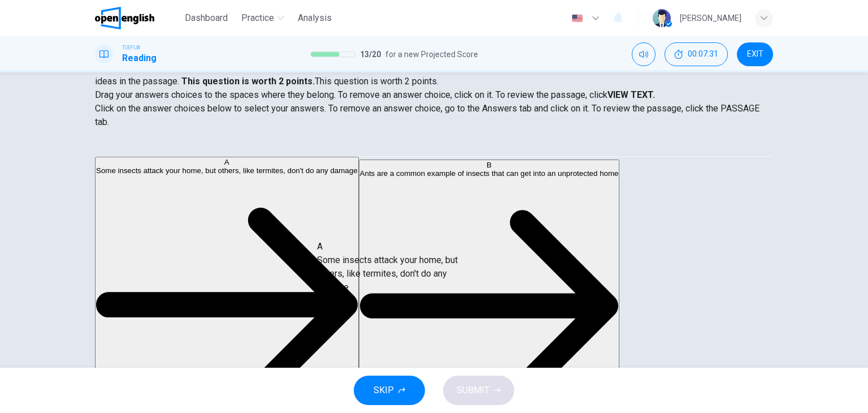 The image size is (868, 413). What do you see at coordinates (258, 18) in the screenshot?
I see `span: Practice` at bounding box center [258, 18].